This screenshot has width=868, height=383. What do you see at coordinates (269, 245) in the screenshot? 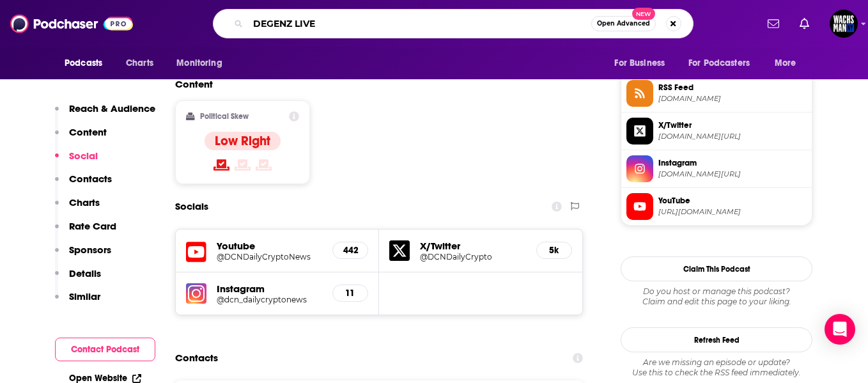
I see `h5: Youtube` at bounding box center [269, 245].